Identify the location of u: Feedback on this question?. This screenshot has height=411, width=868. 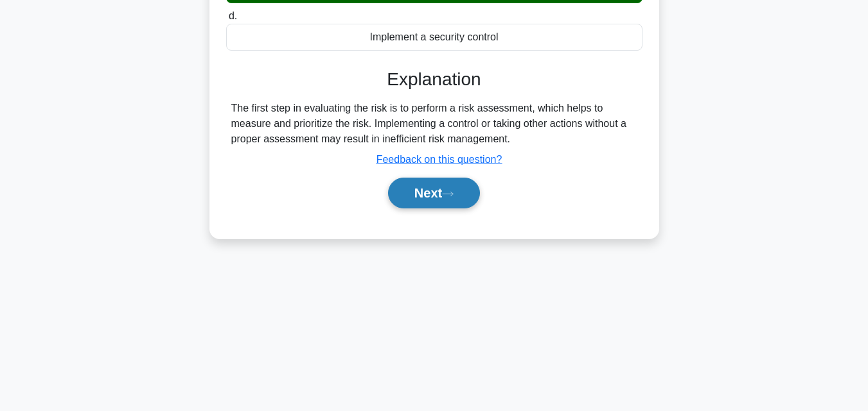
(439, 159).